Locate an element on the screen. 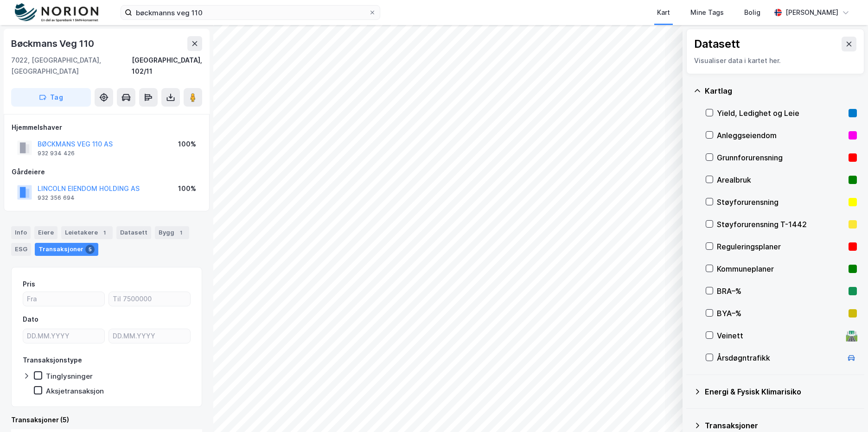 This screenshot has width=868, height=432. div: 5 is located at coordinates (90, 249).